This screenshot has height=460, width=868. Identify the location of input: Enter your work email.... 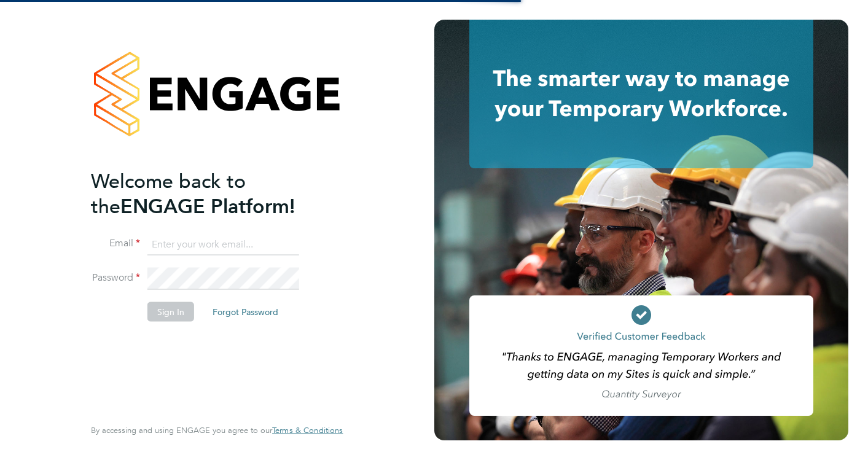
(223, 244).